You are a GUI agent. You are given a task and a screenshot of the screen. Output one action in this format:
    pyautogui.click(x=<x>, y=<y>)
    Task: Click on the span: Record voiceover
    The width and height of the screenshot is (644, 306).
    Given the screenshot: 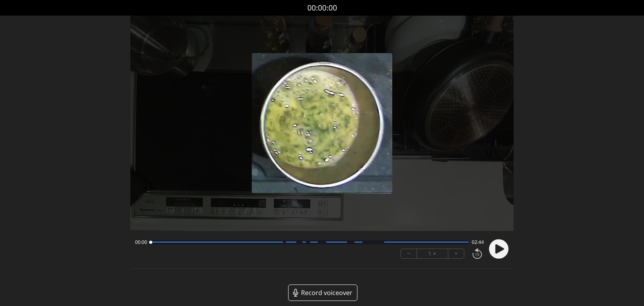 What is the action you would take?
    pyautogui.click(x=327, y=293)
    